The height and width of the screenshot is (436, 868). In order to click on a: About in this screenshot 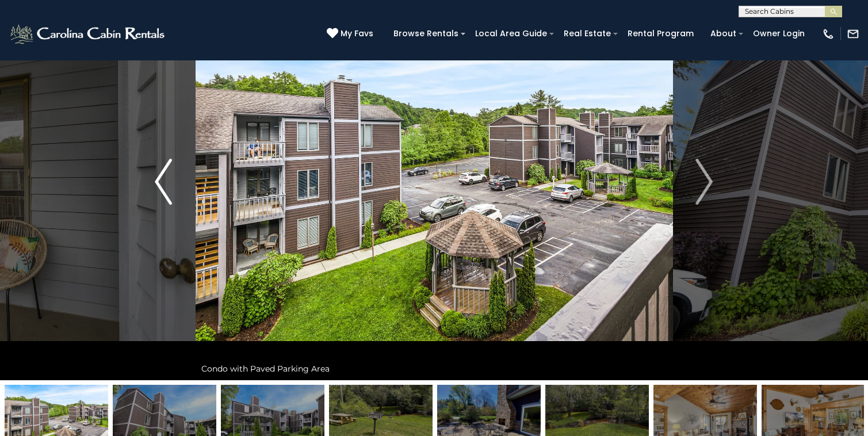, I will do `click(723, 33)`.